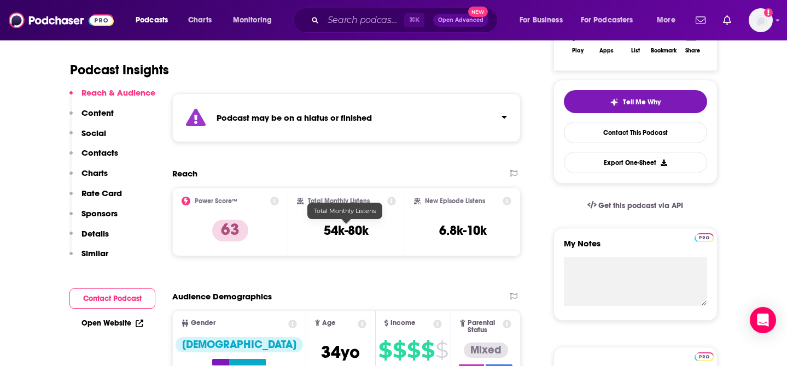 This screenshot has height=366, width=787. Describe the element at coordinates (329, 323) in the screenshot. I see `span: Age` at that location.